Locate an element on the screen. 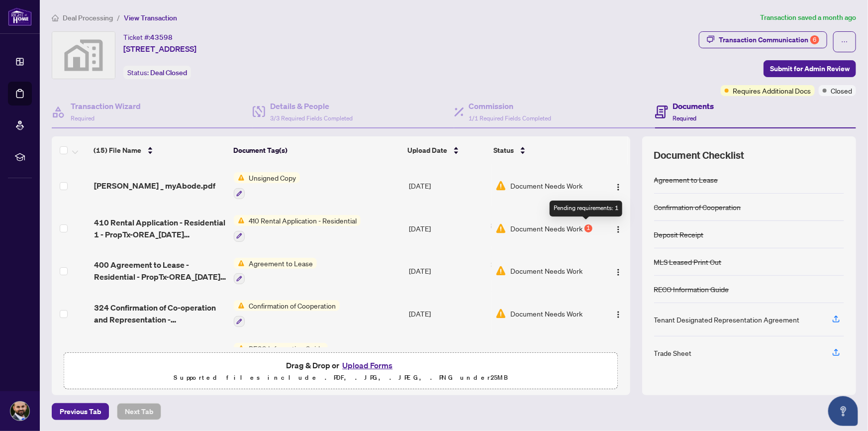 This screenshot has width=868, height=431. span: ellipsis is located at coordinates (845, 42).